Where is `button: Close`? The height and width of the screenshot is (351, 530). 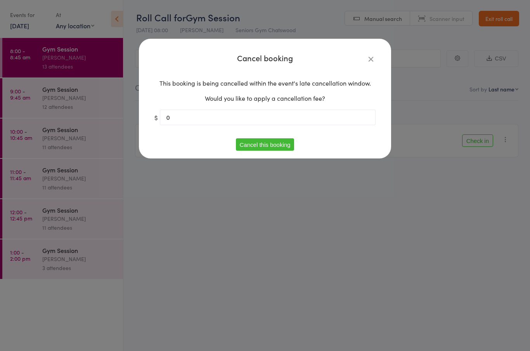
button: Close is located at coordinates (371, 59).